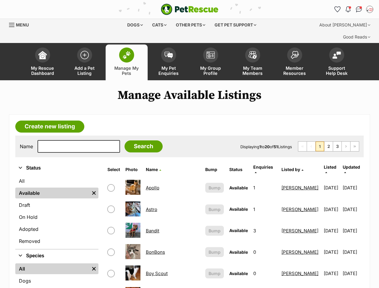 This screenshot has width=379, height=288. I want to click on a: Add a Pet Listing, so click(85, 62).